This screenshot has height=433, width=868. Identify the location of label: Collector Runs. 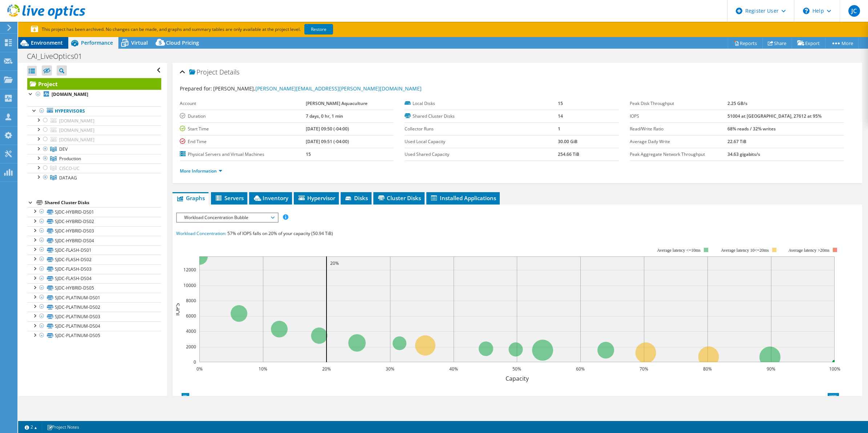
(481, 129).